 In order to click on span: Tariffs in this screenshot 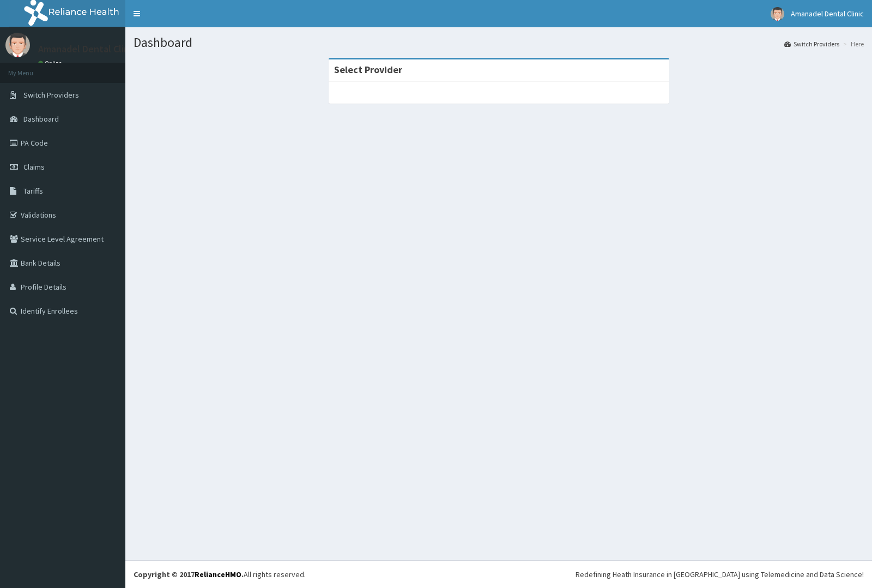, I will do `click(33, 190)`.